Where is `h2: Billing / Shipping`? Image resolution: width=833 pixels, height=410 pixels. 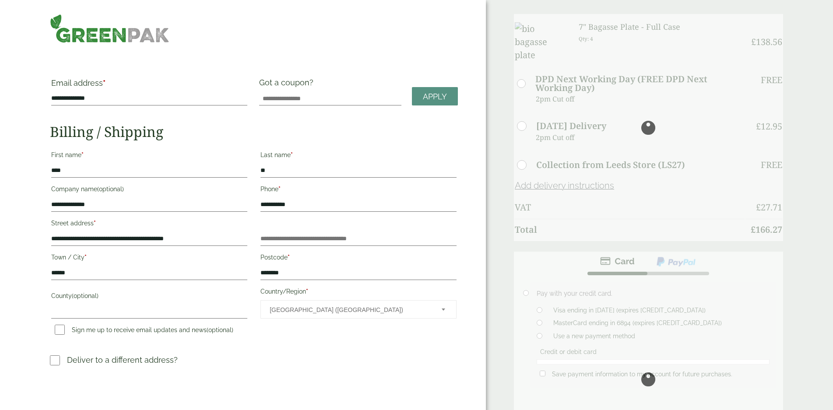 h2: Billing / Shipping is located at coordinates (254, 132).